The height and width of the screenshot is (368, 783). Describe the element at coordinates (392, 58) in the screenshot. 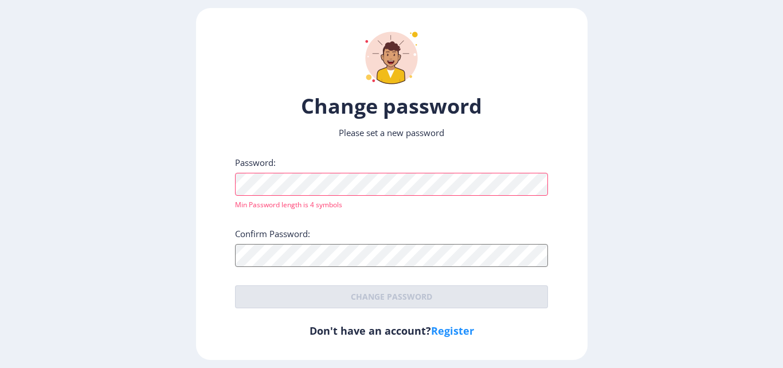

I see `img: winner` at that location.